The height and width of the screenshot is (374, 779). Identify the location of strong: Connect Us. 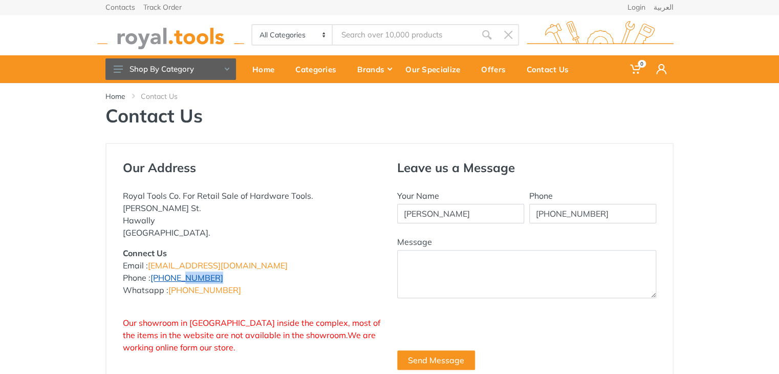
(145, 253).